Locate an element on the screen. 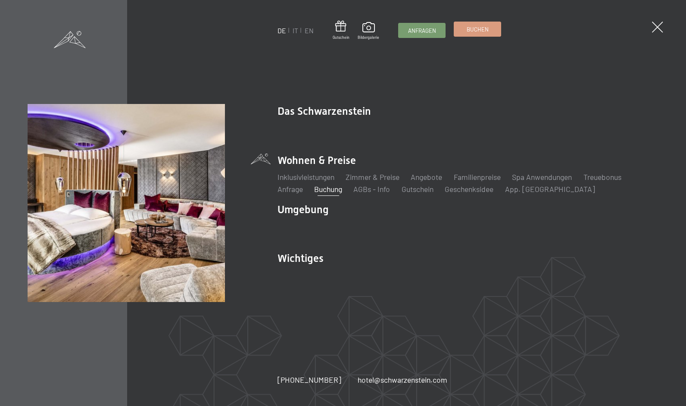 The width and height of the screenshot is (686, 406). span: Anfragen is located at coordinates (422, 31).